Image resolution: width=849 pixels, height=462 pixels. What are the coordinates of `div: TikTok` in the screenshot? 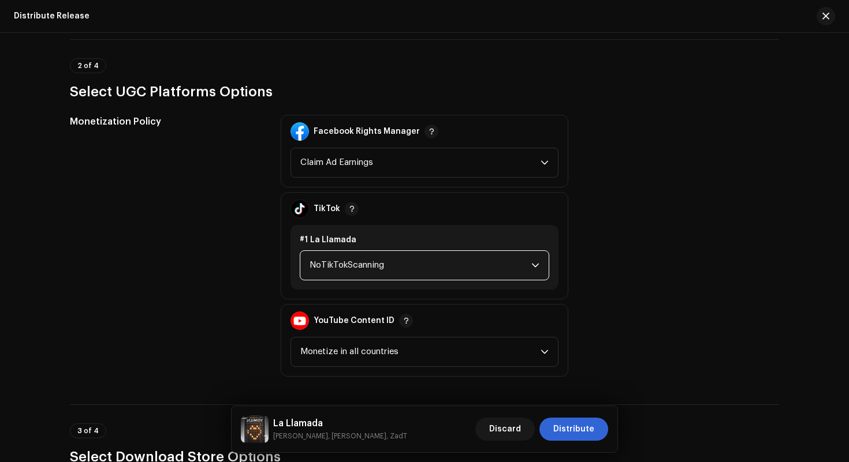 It's located at (327, 209).